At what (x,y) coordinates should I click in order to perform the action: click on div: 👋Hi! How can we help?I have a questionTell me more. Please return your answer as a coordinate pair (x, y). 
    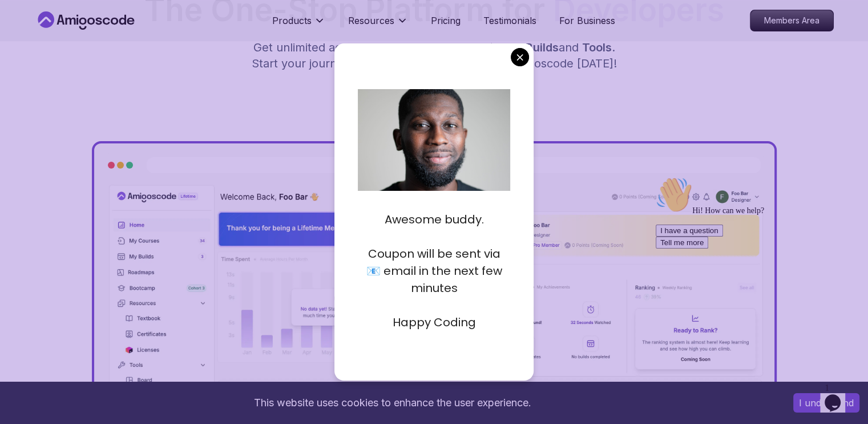
    Looking at the image, I should click on (108, 41).